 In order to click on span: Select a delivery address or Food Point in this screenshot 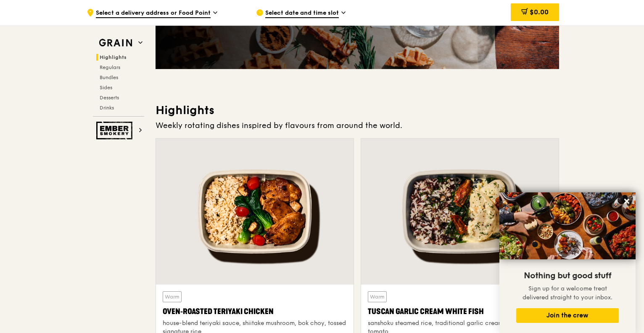, I will do `click(153, 14)`.